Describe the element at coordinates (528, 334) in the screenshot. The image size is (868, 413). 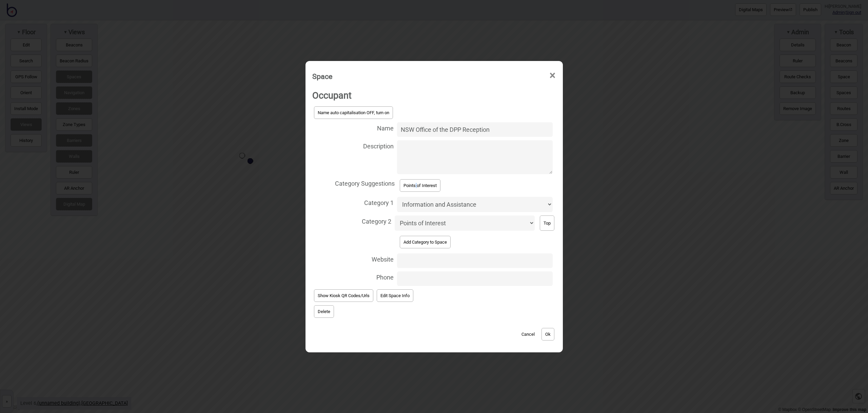
I see `button: Cancel` at that location.